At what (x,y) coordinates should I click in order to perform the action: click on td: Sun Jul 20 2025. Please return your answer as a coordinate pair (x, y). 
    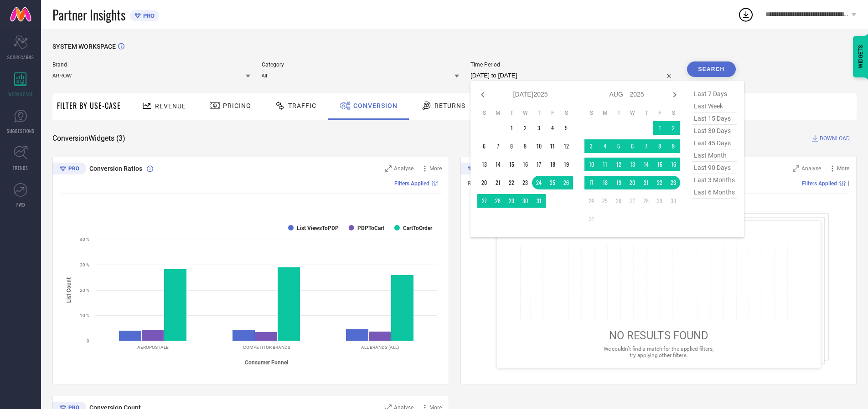
    Looking at the image, I should click on (484, 183).